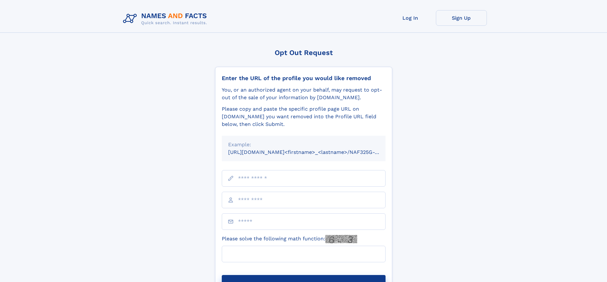 The height and width of the screenshot is (282, 607). Describe the element at coordinates (303, 53) in the screenshot. I see `div: Opt Out Request` at that location.